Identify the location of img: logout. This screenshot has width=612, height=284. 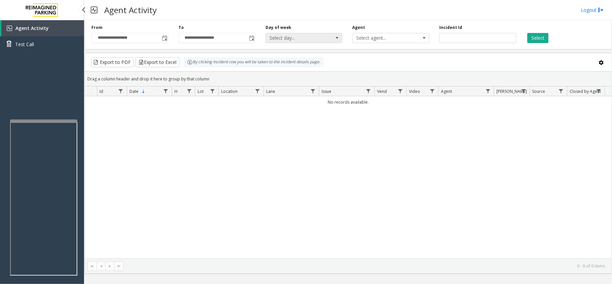
(601, 10).